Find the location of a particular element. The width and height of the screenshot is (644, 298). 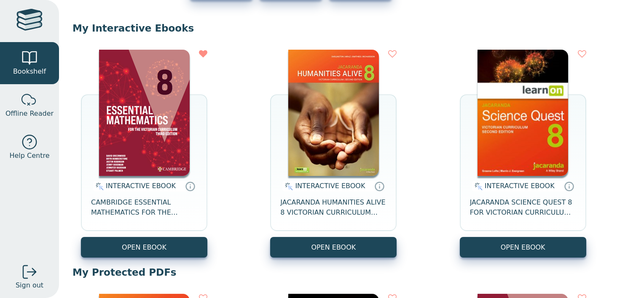

span: Help Centre is located at coordinates (29, 156).